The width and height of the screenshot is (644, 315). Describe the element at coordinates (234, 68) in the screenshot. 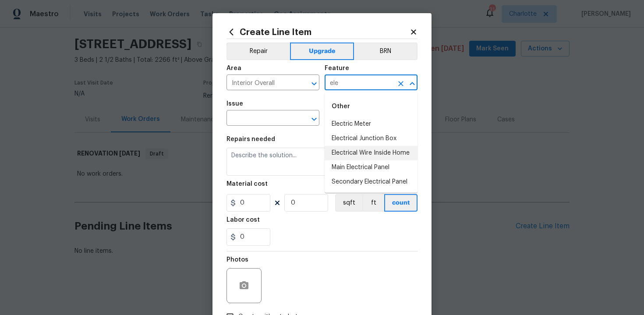

I see `h5: Area` at that location.